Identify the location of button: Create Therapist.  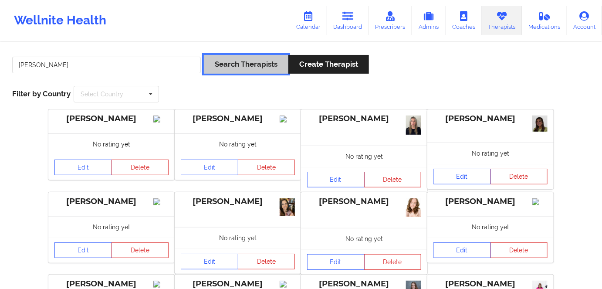
(329, 64).